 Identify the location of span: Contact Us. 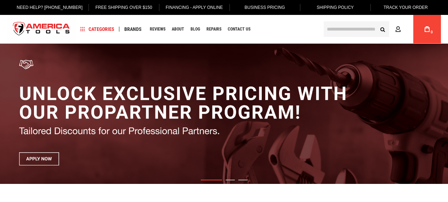
(239, 29).